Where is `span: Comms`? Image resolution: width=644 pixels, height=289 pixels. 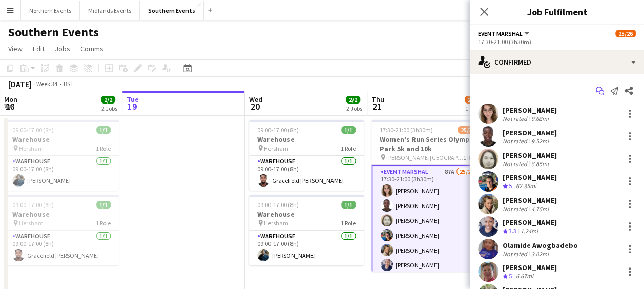
span: Comms is located at coordinates (92, 49).